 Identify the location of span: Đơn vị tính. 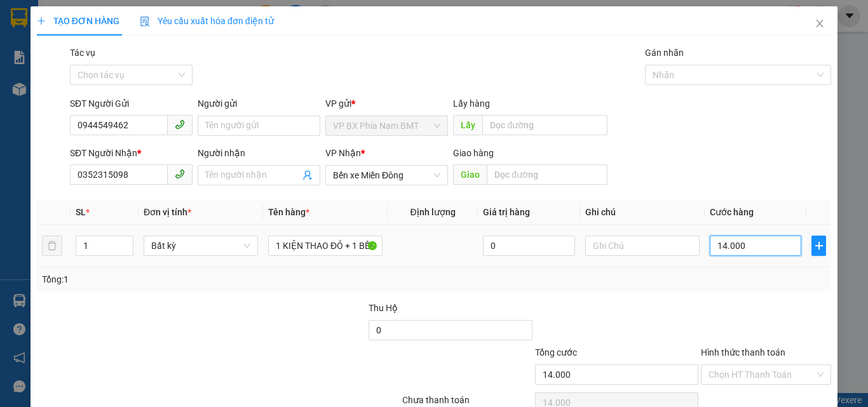
(167, 212).